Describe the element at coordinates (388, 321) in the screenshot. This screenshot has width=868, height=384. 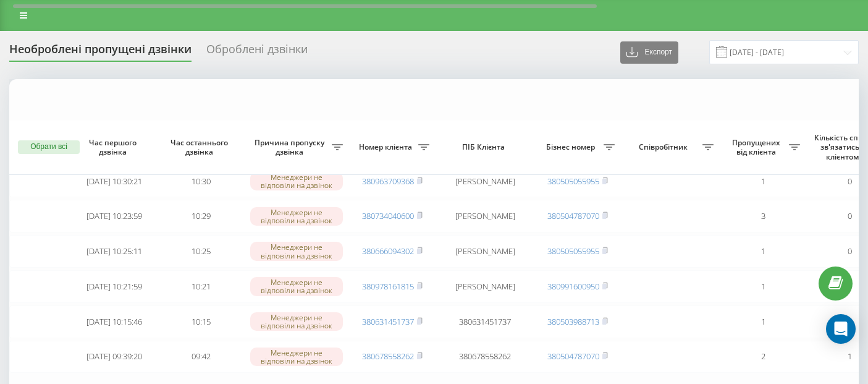
I see `a: 380631451737` at that location.